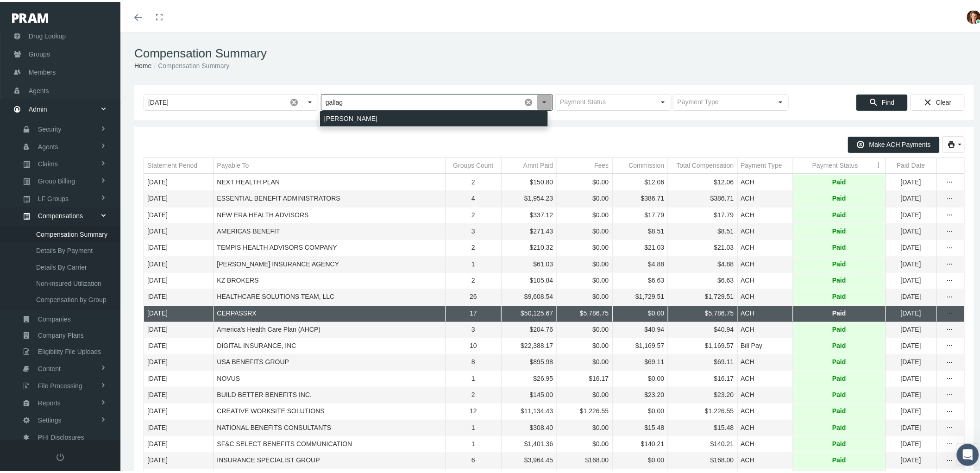 The height and width of the screenshot is (473, 980). What do you see at coordinates (911, 164) in the screenshot?
I see `td: Column Paid Date` at bounding box center [911, 164].